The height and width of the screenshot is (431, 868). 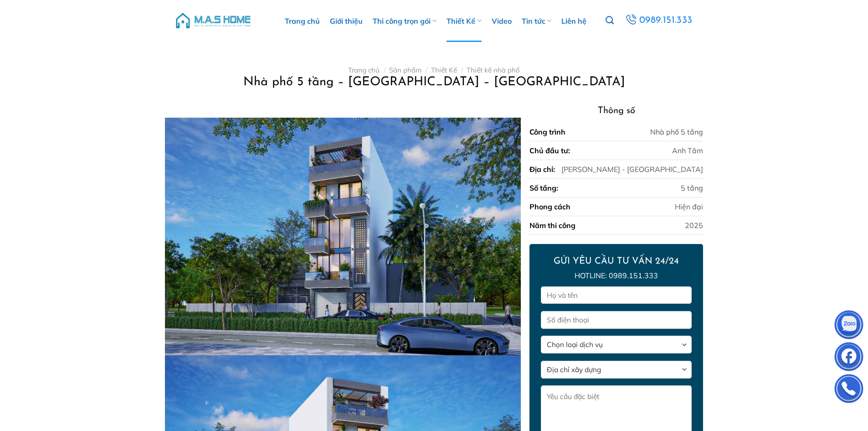 What do you see at coordinates (689, 207) in the screenshot?
I see `div: Hiện đại` at bounding box center [689, 207].